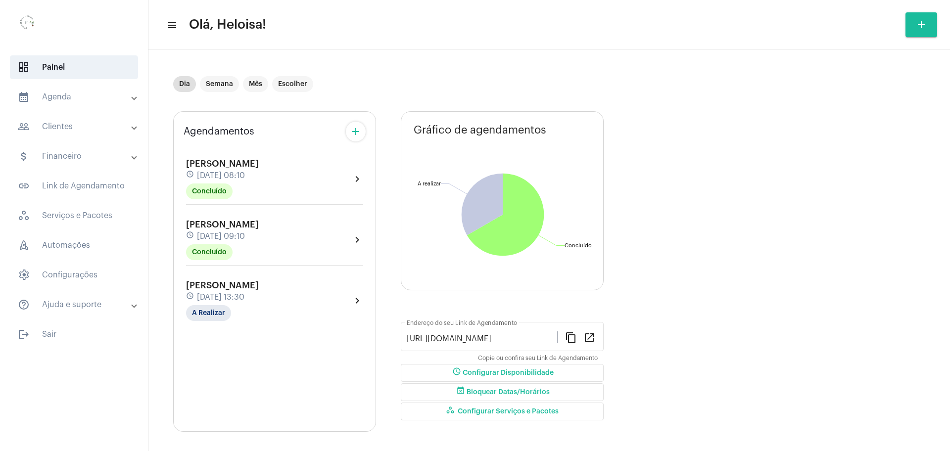 This screenshot has height=451, width=950. What do you see at coordinates (74, 216) in the screenshot?
I see `span: Serviços e Pacotes` at bounding box center [74, 216].